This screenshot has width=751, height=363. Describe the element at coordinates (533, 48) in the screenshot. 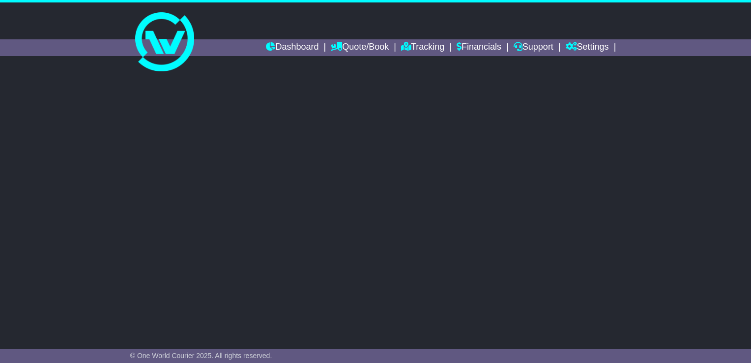

I see `a: Support` at that location.